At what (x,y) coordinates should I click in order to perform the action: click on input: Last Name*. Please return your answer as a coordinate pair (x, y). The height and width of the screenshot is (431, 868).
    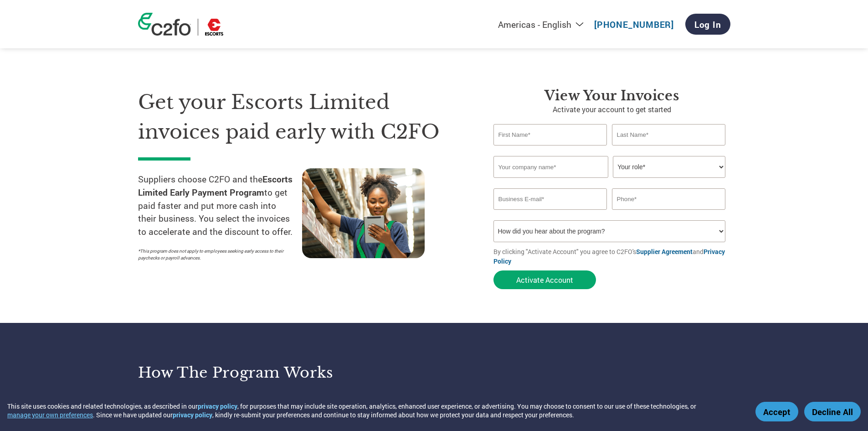
    Looking at the image, I should click on (669, 135).